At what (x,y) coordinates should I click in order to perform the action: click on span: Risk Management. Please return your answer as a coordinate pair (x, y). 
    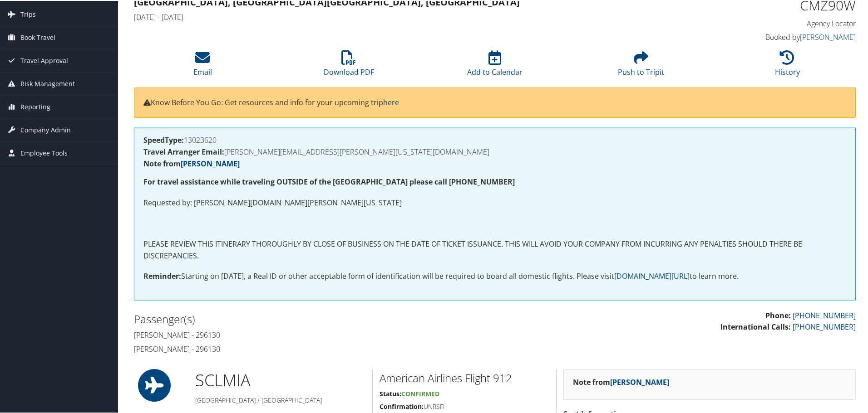
    Looking at the image, I should click on (48, 83).